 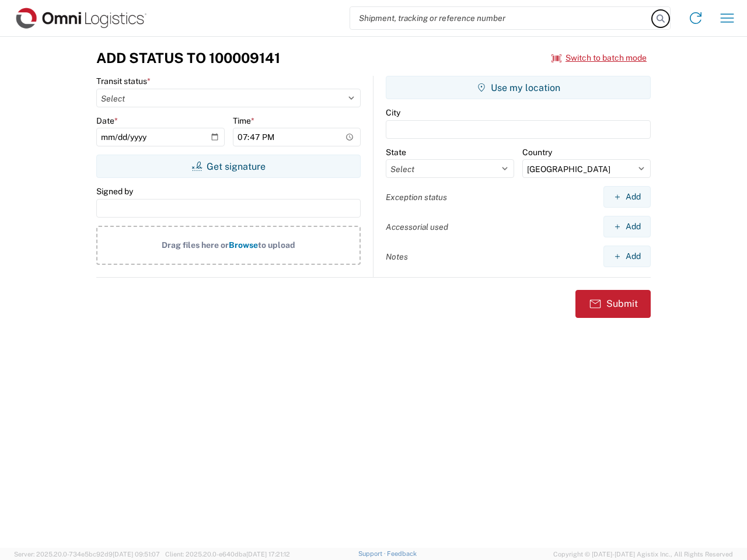 What do you see at coordinates (123, 81) in the screenshot?
I see `label: Transit status` at bounding box center [123, 81].